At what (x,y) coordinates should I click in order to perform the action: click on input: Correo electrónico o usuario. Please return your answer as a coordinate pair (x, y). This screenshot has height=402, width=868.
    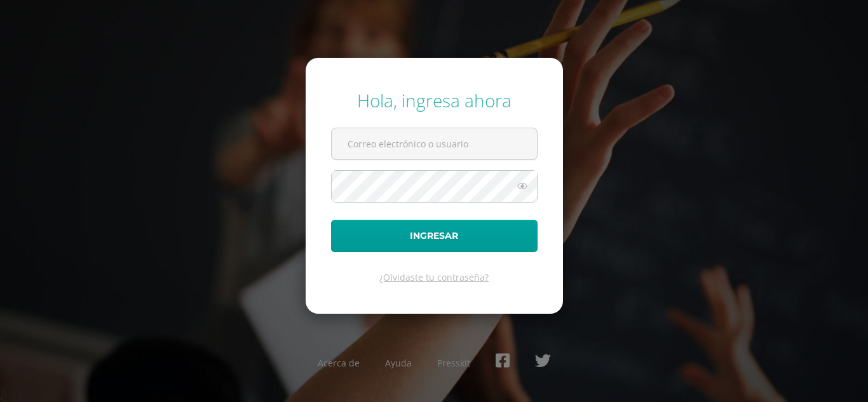
    Looking at the image, I should click on (434, 143).